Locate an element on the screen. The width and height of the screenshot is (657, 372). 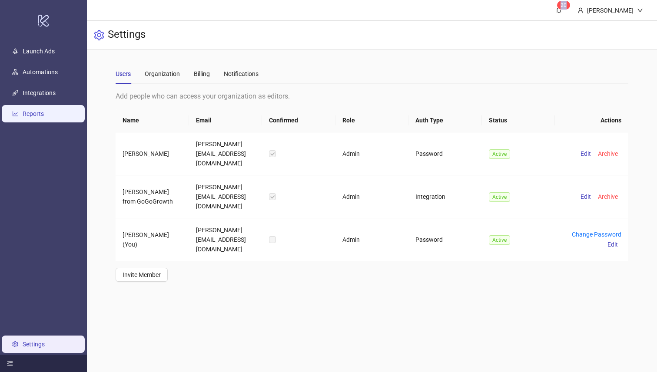
span: 2 is located at coordinates (562, 5).